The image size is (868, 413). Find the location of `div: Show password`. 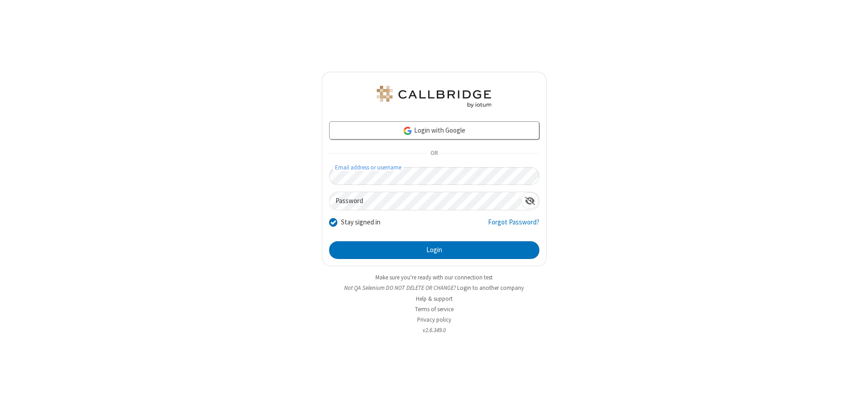

div: Show password is located at coordinates (530, 200).